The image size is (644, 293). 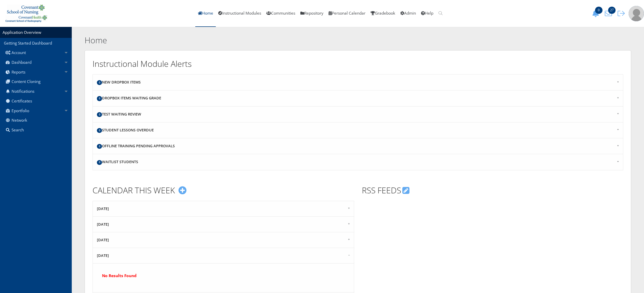 What do you see at coordinates (493, 191) in the screenshot?
I see `h2: RSS FEEDS` at bounding box center [493, 191].